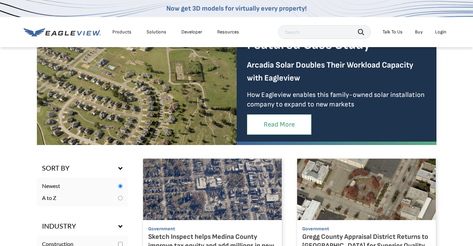 The image size is (473, 246). Describe the element at coordinates (236, 9) in the screenshot. I see `a: Now get 3D models for virtually every property!` at that location.